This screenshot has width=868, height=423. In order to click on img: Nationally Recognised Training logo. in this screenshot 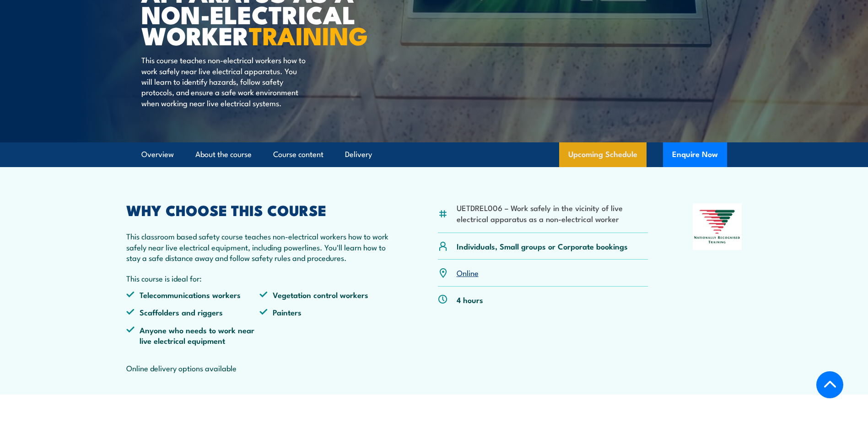, I will do `click(718, 226)`.